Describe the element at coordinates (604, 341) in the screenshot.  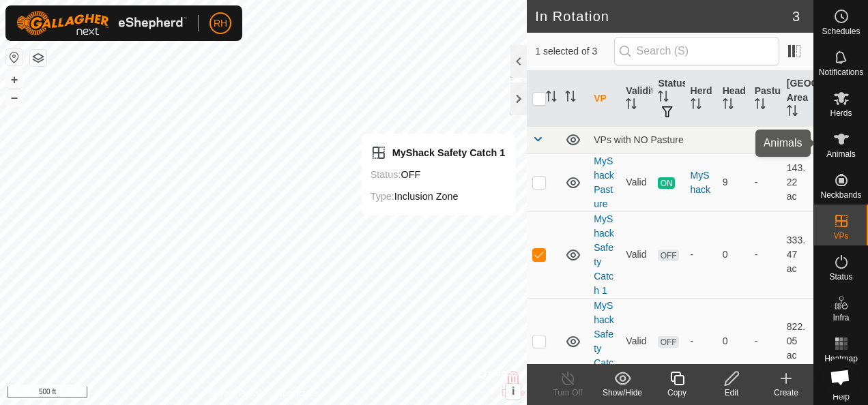
I see `a: MyShack Safety Catch 2` at that location.